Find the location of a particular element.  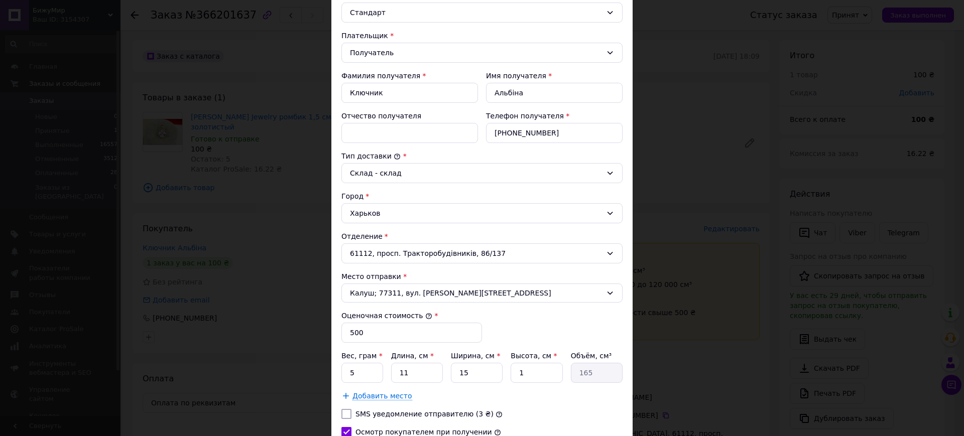

label: Длина, см is located at coordinates (412, 356).